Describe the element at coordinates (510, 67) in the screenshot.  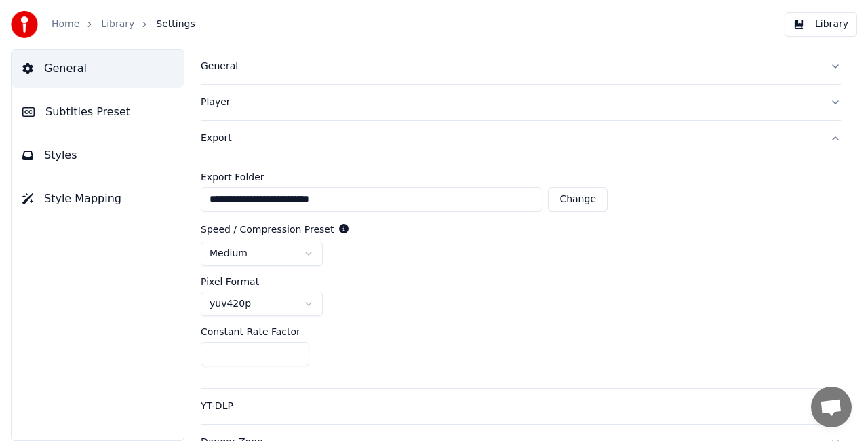
I see `div: General` at that location.